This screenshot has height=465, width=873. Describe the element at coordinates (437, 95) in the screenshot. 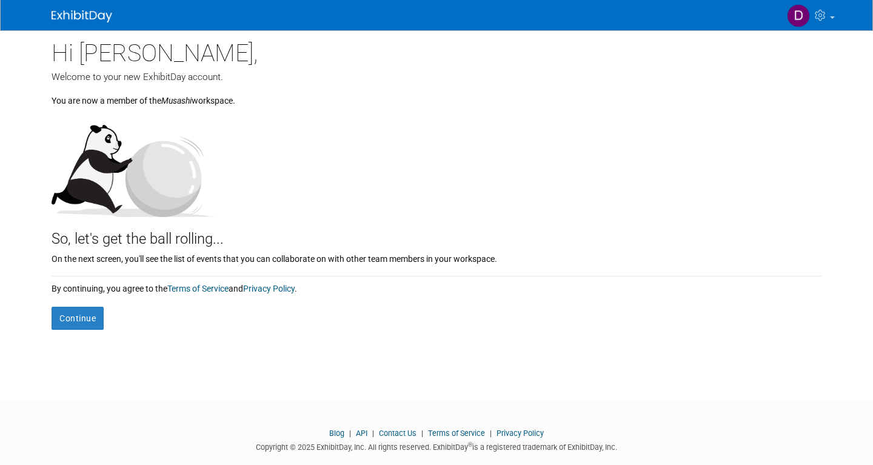

I see `div: You are now a member of the workspace.` at that location.